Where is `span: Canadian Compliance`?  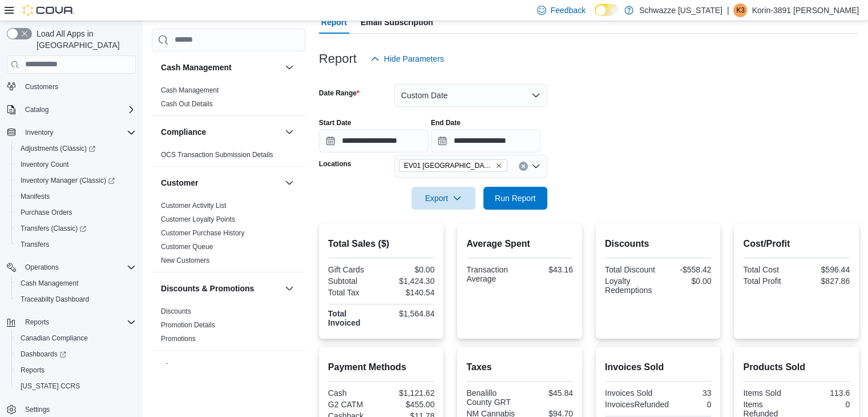
span: Canadian Compliance is located at coordinates (54, 337).